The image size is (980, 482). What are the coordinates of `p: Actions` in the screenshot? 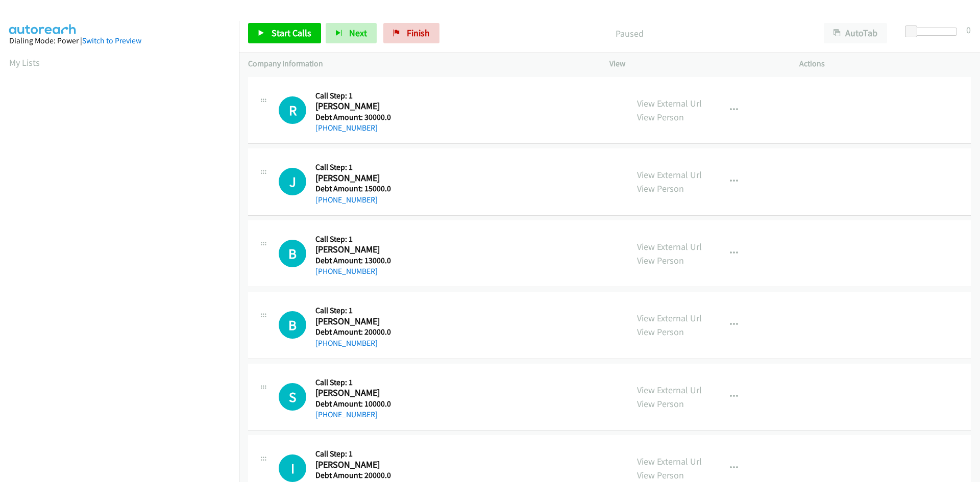 It's located at (885, 64).